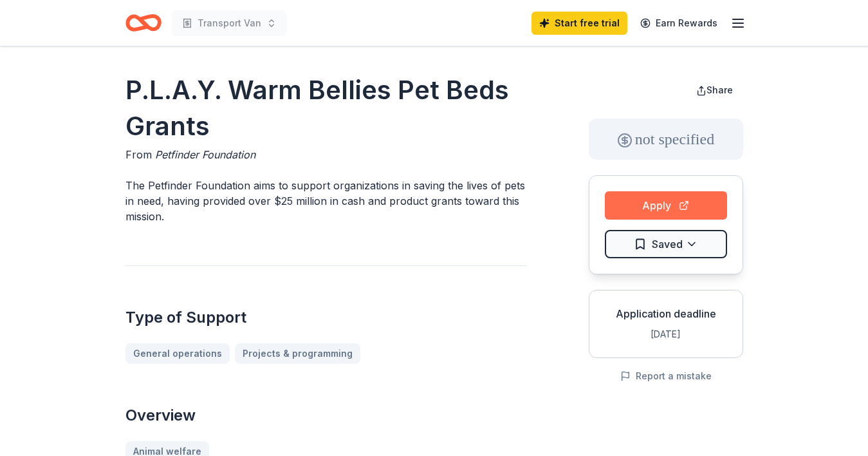  I want to click on span: Transport Van, so click(229, 23).